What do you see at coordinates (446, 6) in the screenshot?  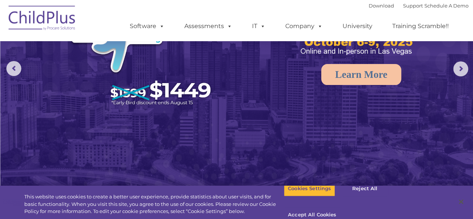 I see `a: Schedule A Demo` at bounding box center [446, 6].